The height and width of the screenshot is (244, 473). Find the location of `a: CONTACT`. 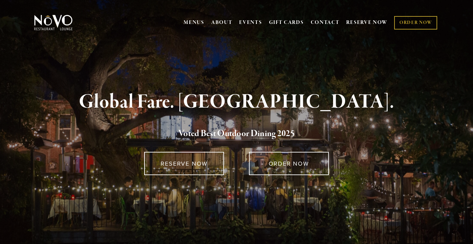

a: CONTACT is located at coordinates (325, 23).